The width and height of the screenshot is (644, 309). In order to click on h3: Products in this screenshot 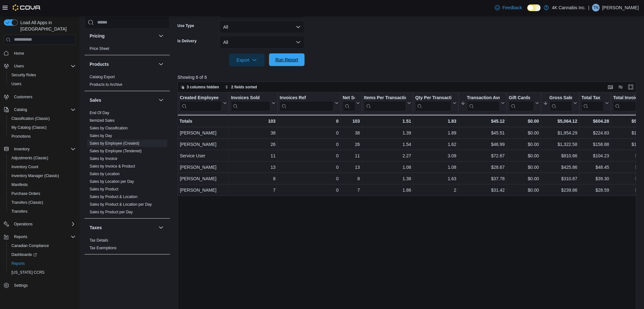, I will do `click(99, 64)`.